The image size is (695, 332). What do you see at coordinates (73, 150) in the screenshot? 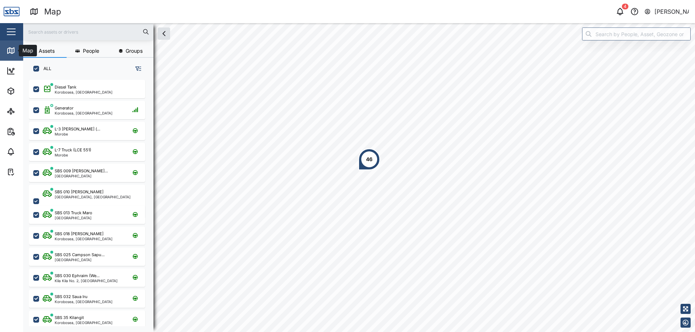
I see `div: L-7 Truck (LCE 551)` at bounding box center [73, 150].